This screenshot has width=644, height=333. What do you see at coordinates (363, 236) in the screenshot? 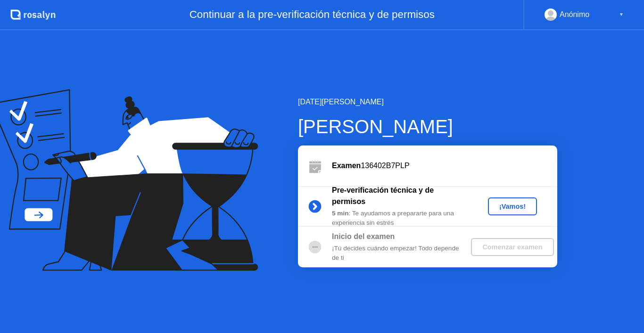
I see `b: Inicio del examen` at bounding box center [363, 236].